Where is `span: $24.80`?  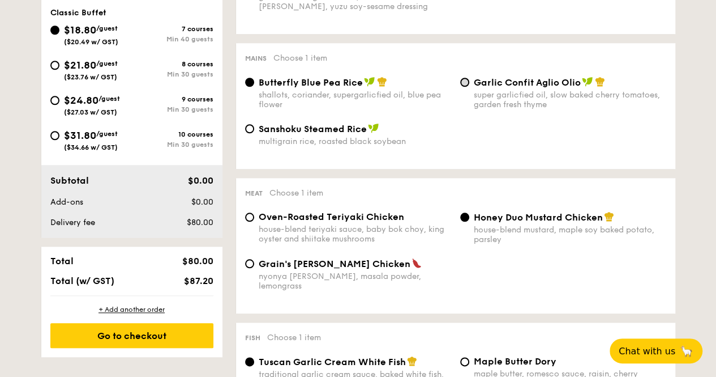 span: $24.80 is located at coordinates (81, 100).